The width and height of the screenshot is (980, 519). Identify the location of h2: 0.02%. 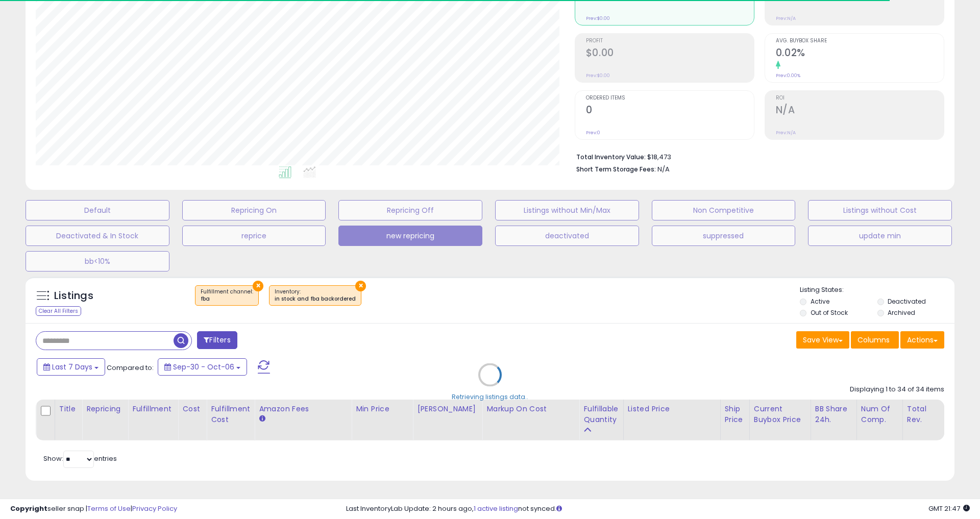
(860, 54).